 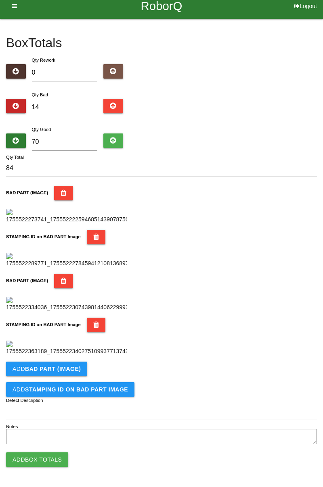 What do you see at coordinates (70, 390) in the screenshot?
I see `button: AddSTAMPING ID on BAD PART Image` at bounding box center [70, 390].